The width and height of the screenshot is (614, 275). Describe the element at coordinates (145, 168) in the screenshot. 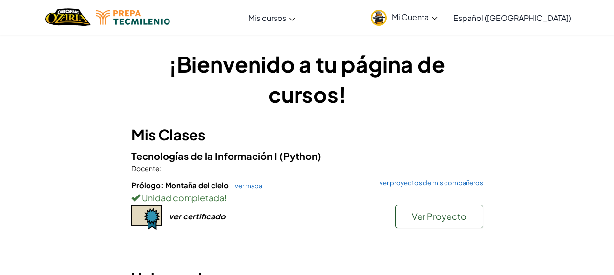

I see `span: Docente` at that location.